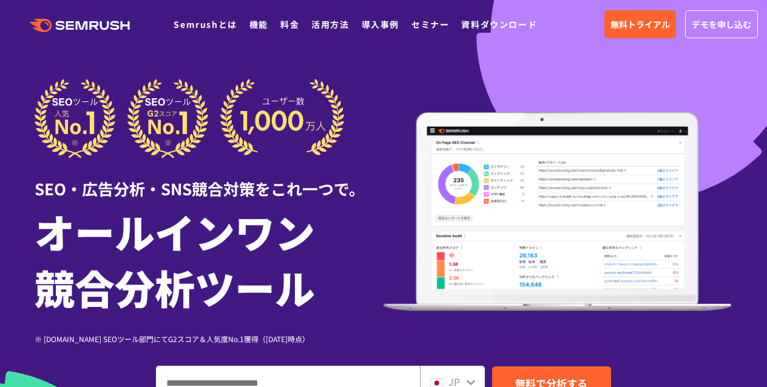  I want to click on a: デモを申し込む, so click(721, 24).